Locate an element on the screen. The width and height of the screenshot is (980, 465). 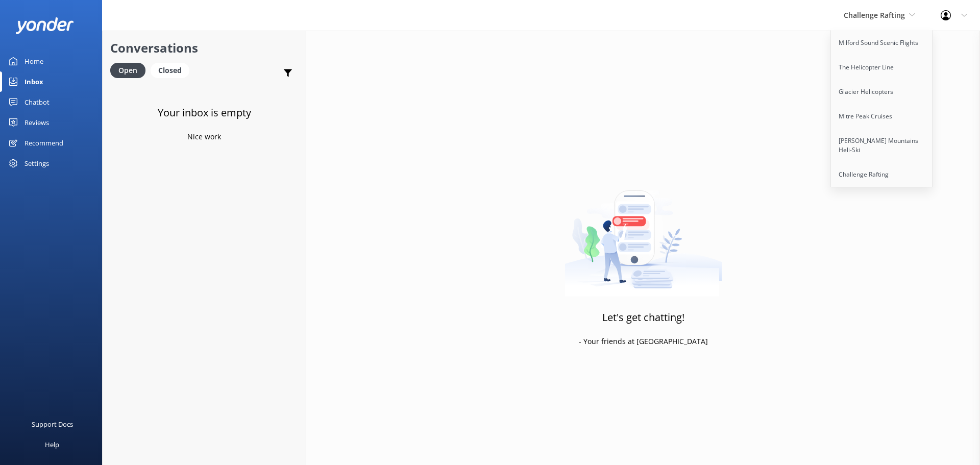
div: Help is located at coordinates (52, 444).